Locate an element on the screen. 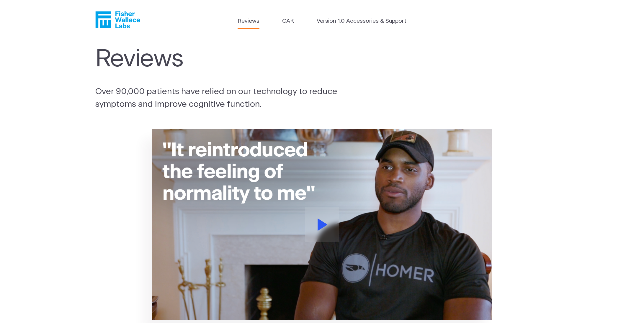  a: Fisher Wallace is located at coordinates (118, 20).